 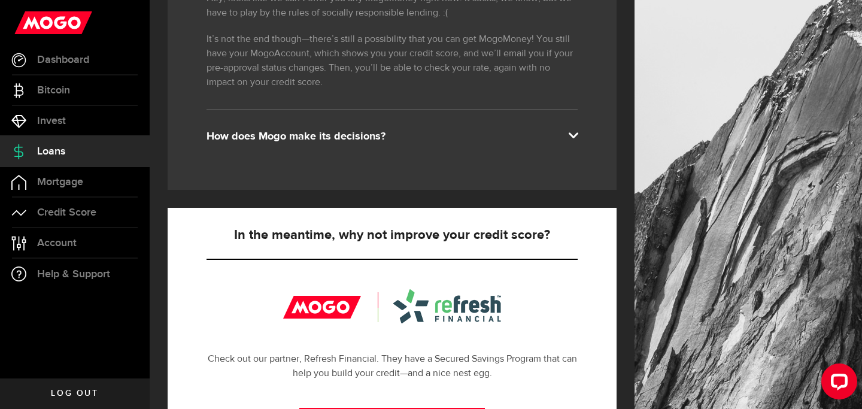 I want to click on span: Mortgage, so click(x=60, y=182).